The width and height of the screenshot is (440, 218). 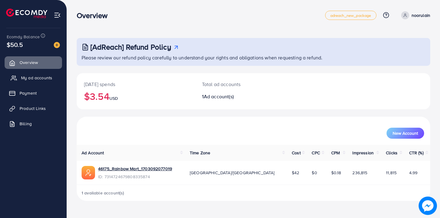 I want to click on a: My ad accounts, so click(x=33, y=78).